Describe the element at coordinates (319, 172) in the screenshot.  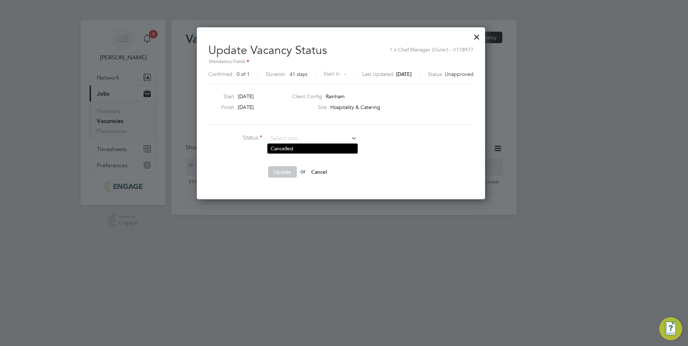
I see `button: Cancel` at that location.